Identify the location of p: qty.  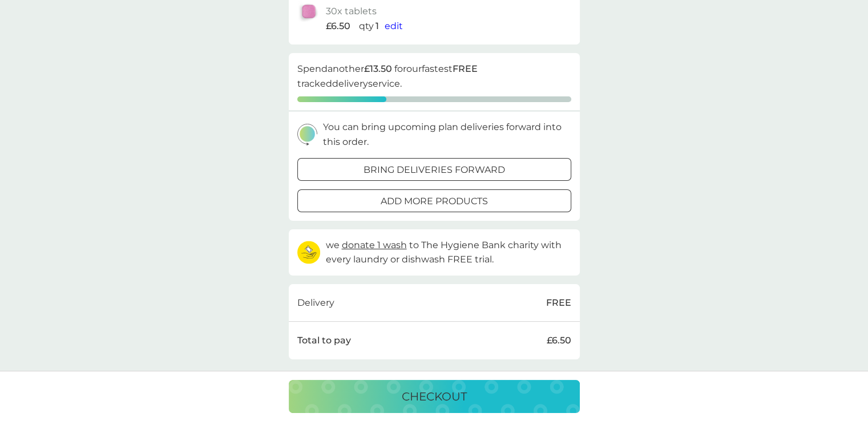
(366, 26).